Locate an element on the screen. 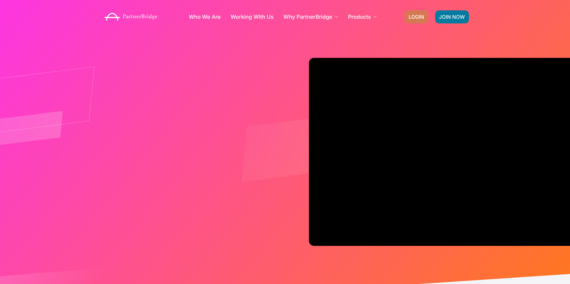 This screenshot has height=284, width=570. a: LOGIN is located at coordinates (416, 17).